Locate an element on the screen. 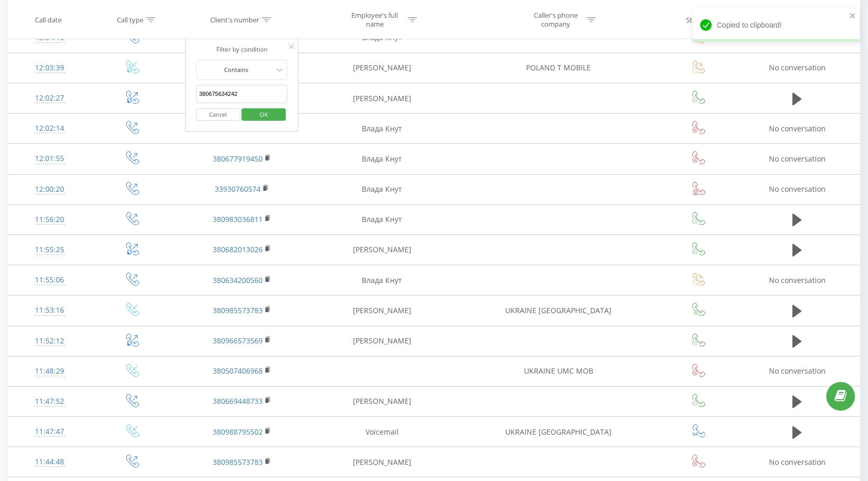 The height and width of the screenshot is (481, 868). div: 11:55:25 is located at coordinates (49, 250).